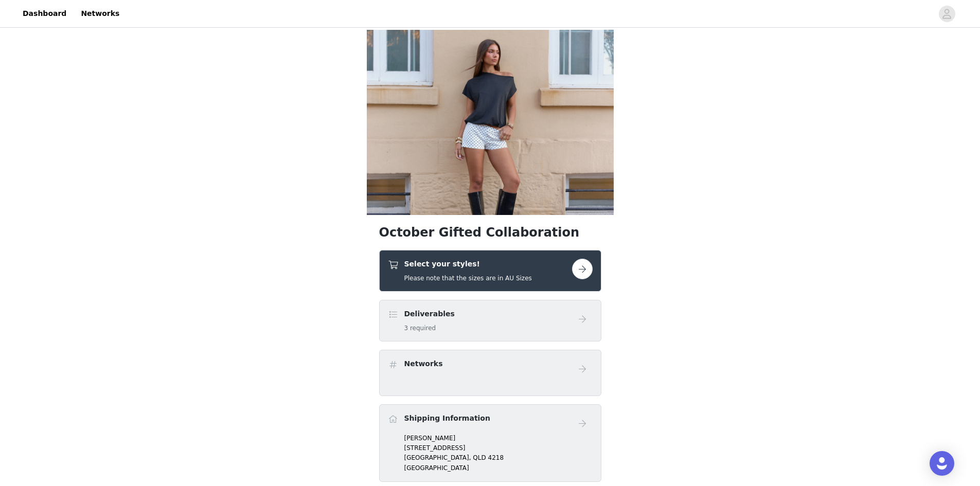 This screenshot has width=980, height=486. Describe the element at coordinates (491, 373) in the screenshot. I see `div: Networks` at that location.